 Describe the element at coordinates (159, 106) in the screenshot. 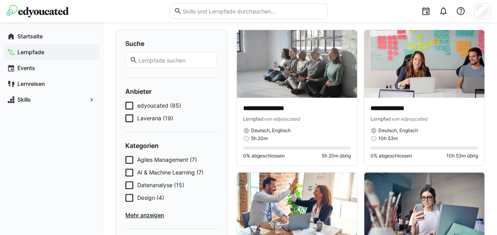

I see `span: edyoucated (85)` at that location.